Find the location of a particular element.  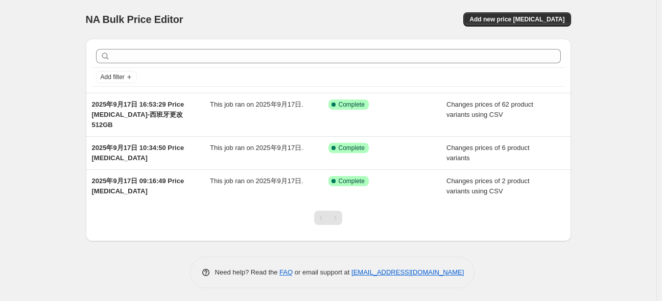

a: FAQ is located at coordinates (286, 272).